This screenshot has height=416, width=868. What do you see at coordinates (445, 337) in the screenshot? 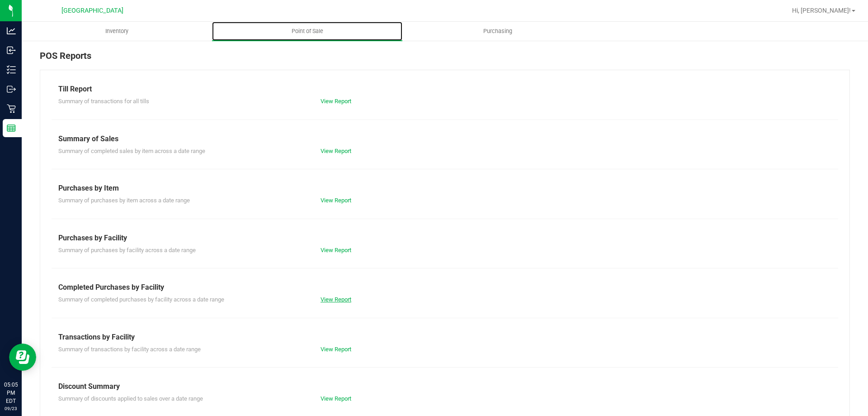
I see `div: Transactions by Facility` at bounding box center [445, 337].